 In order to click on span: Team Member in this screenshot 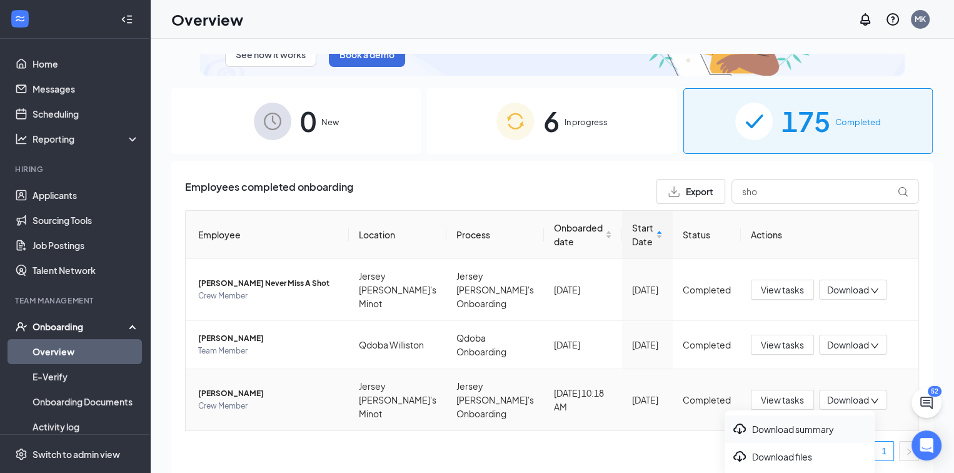, I will do `click(268, 351)`.